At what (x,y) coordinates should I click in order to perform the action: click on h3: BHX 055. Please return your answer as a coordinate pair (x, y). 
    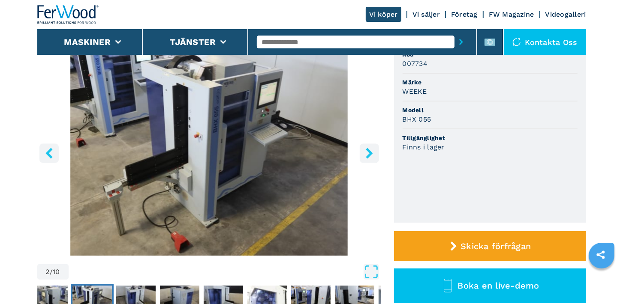
    Looking at the image, I should click on (417, 119).